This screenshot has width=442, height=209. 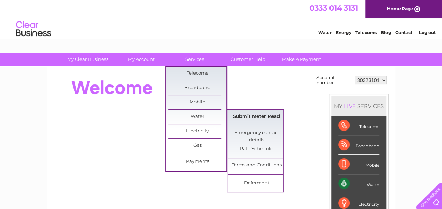 I want to click on div: Water, so click(x=358, y=183).